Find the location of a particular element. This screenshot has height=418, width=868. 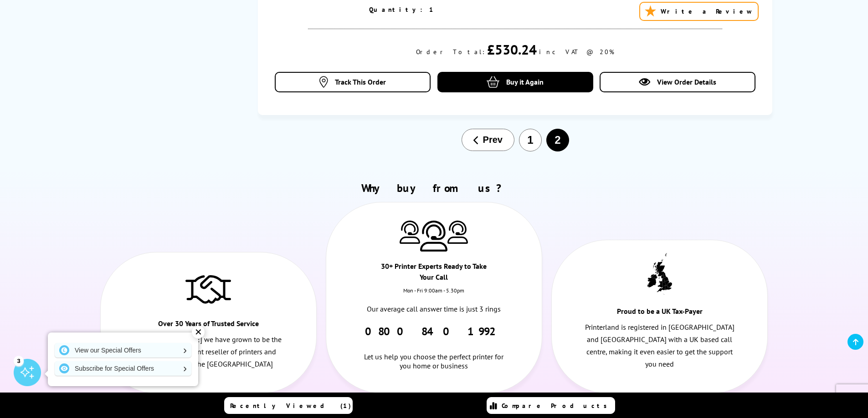

img: UK tax payer is located at coordinates (659, 274).